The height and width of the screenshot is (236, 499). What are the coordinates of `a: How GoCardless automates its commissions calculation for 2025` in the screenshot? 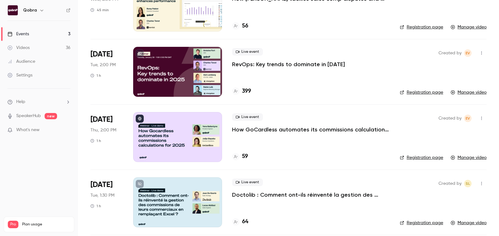 It's located at (311, 129).